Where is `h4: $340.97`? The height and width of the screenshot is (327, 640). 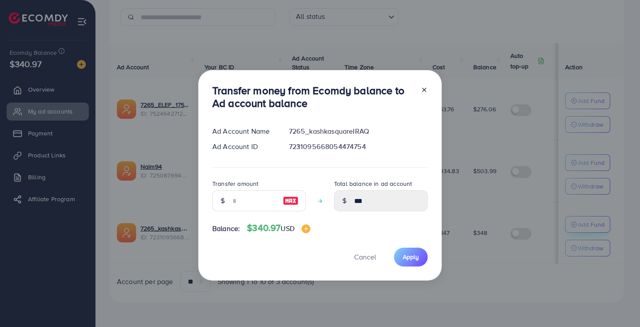 h4: $340.97 is located at coordinates (279, 228).